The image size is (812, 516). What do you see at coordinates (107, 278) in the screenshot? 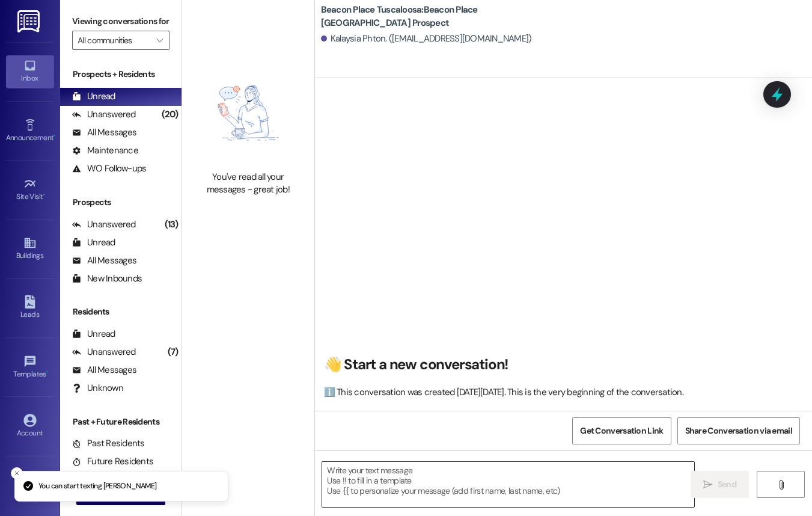
I see `div: New Inbounds` at bounding box center [107, 278].